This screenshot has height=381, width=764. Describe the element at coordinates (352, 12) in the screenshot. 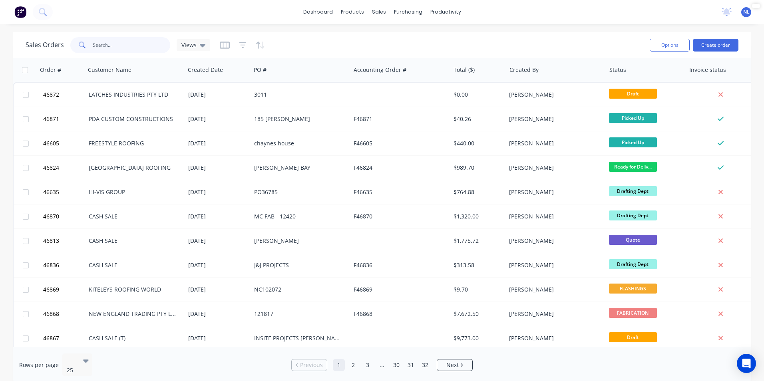

I see `div: products` at that location.